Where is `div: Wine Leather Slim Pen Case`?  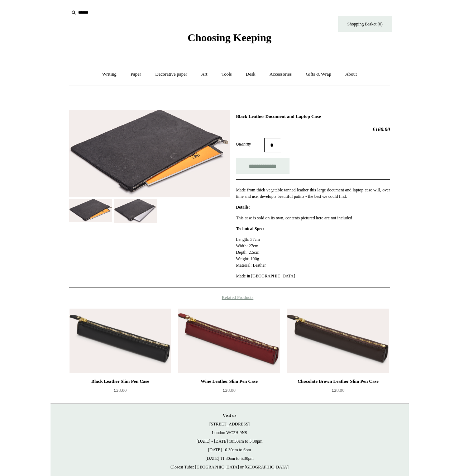
div: Wine Leather Slim Pen Case is located at coordinates (229, 381).